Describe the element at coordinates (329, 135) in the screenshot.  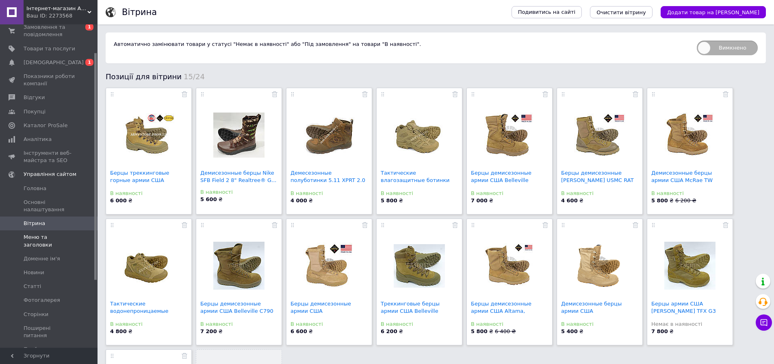
I see `img: Демесезонные полуботинки 5.11 XPRT 2.0 Desert 12303 14R (47 размер)` at that location.